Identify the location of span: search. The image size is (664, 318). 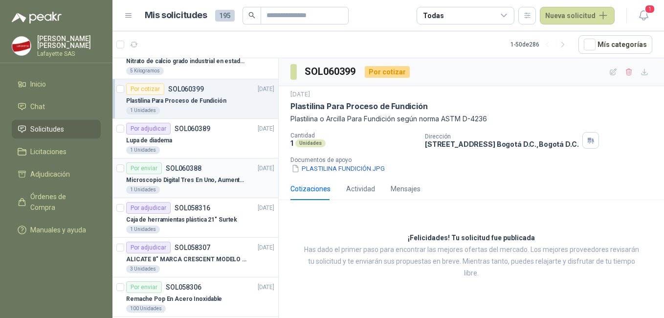
(252, 15).